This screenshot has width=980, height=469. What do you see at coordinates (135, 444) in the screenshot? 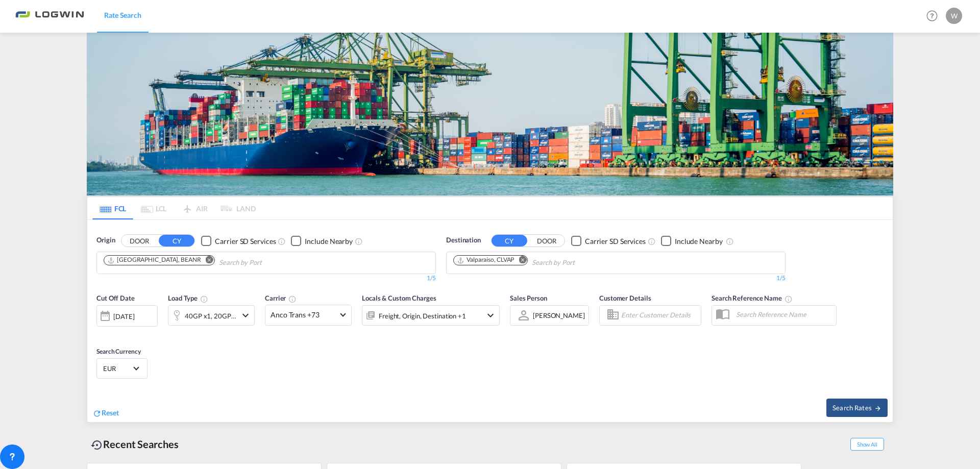
I see `div: Recent Searches` at bounding box center [135, 444].